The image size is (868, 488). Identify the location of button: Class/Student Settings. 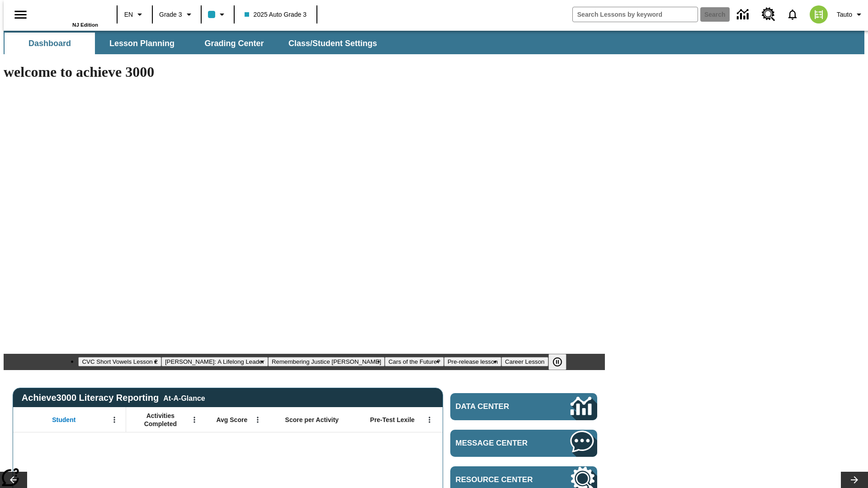
(333, 43).